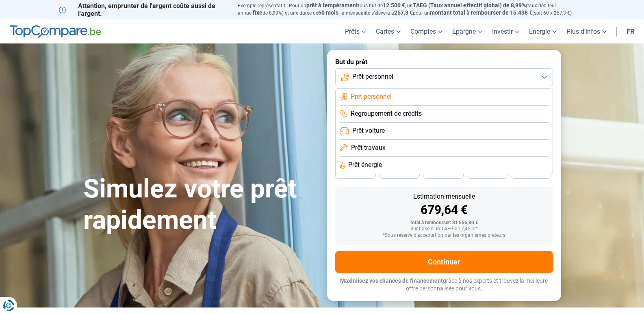 The image size is (644, 314). I want to click on a: Comptes, so click(426, 31).